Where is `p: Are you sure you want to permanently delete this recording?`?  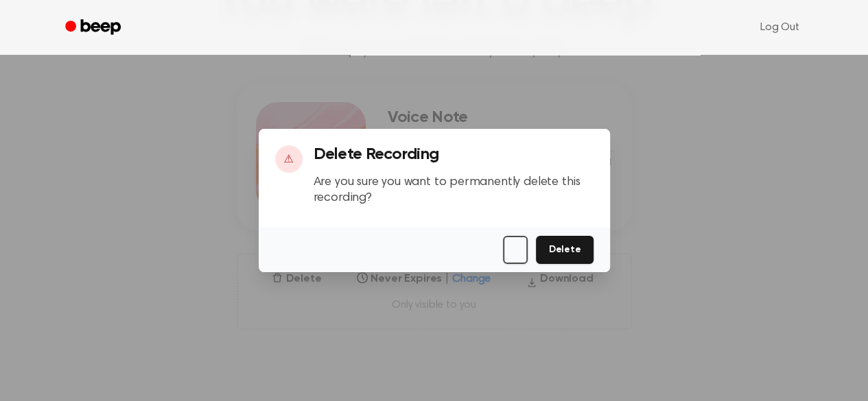 p: Are you sure you want to permanently delete this recording? is located at coordinates (454, 190).